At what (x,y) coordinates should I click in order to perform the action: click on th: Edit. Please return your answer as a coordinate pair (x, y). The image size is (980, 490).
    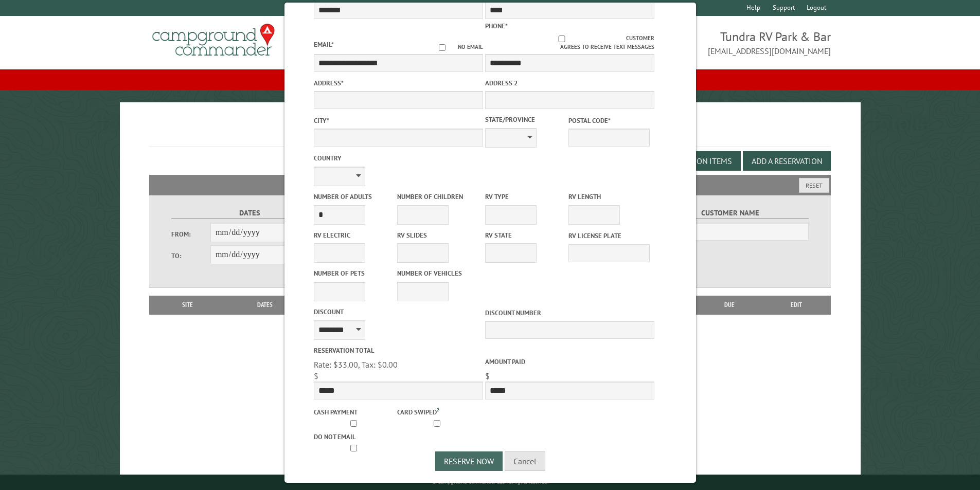
    Looking at the image, I should click on (796, 304).